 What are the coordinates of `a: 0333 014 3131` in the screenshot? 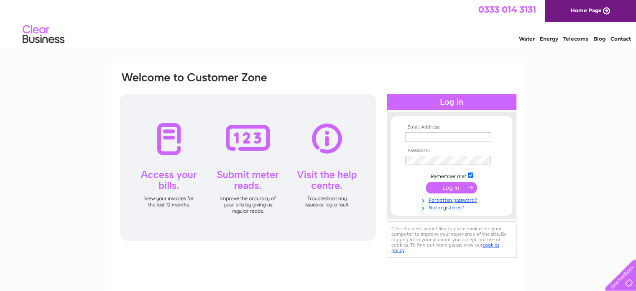 It's located at (507, 9).